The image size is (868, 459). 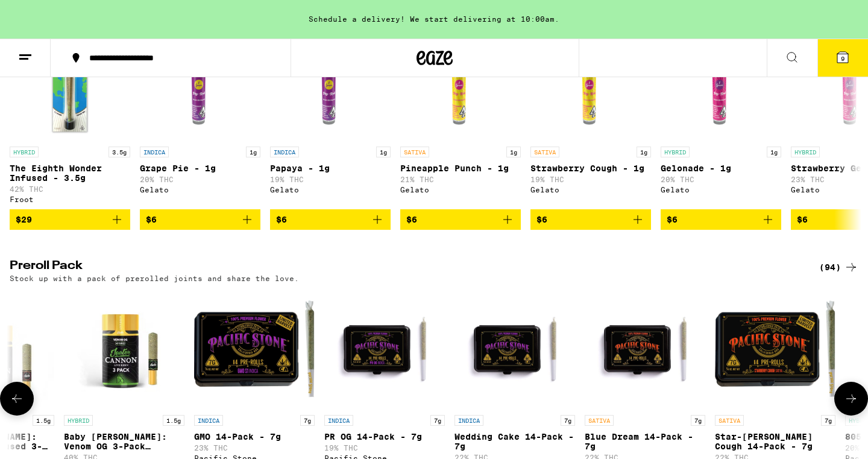 I want to click on img: Gelato - Pineapple Punch - 1g, so click(x=461, y=80).